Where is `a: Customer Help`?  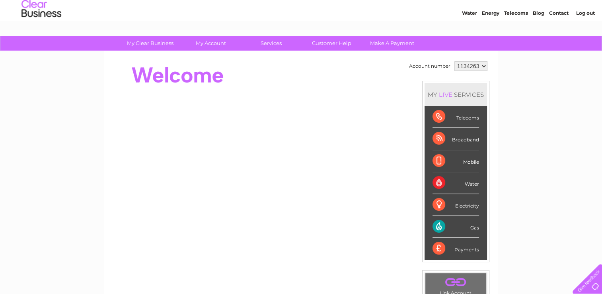
a: Customer Help is located at coordinates (332, 43).